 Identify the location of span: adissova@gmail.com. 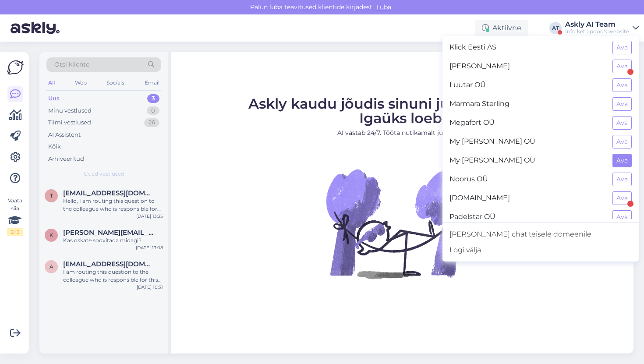
(108, 264).